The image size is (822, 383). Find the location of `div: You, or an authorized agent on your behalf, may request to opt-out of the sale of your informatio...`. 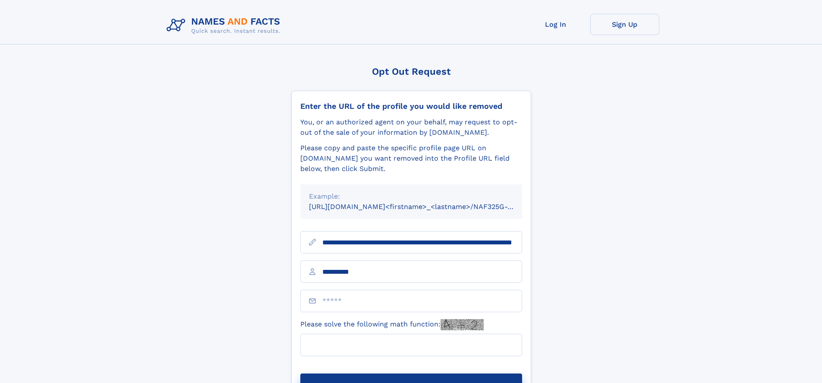

div: You, or an authorized agent on your behalf, may request to opt-out of the sale of your informatio... is located at coordinates (411, 127).